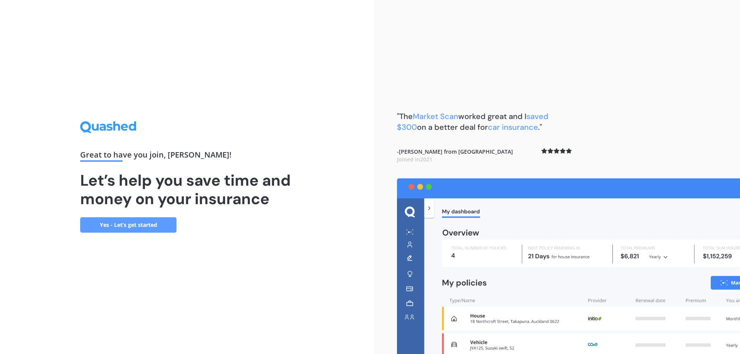  Describe the element at coordinates (435, 116) in the screenshot. I see `span: Market Scan` at that location.